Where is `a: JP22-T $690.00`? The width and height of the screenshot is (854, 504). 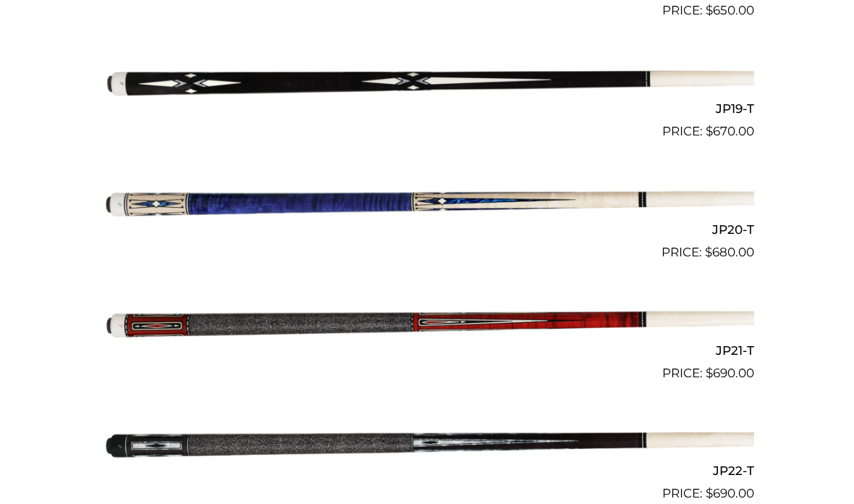 a: JP22-T $690.00 is located at coordinates (427, 446).